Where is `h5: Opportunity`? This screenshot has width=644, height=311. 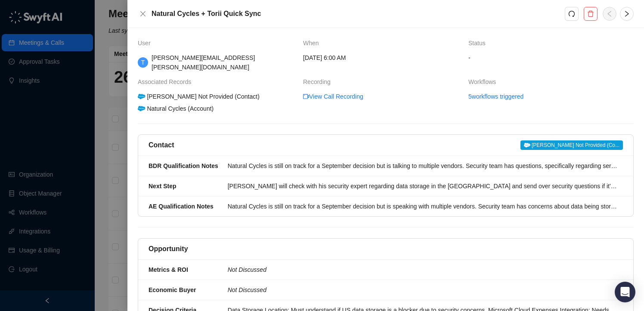
h5: Opportunity is located at coordinates (168, 249).